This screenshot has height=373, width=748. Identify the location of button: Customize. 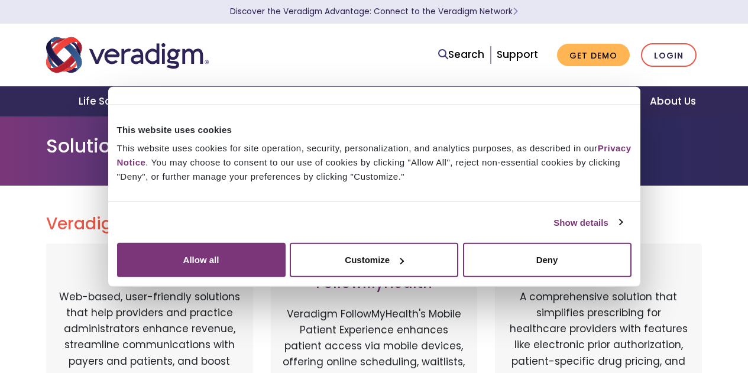
(374, 260).